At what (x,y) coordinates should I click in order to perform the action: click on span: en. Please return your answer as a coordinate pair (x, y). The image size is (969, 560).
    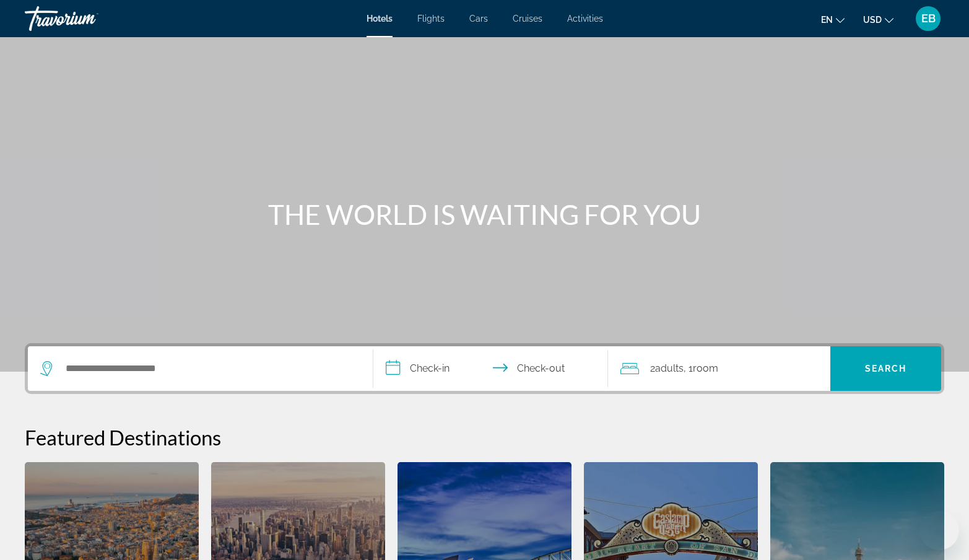
    Looking at the image, I should click on (827, 20).